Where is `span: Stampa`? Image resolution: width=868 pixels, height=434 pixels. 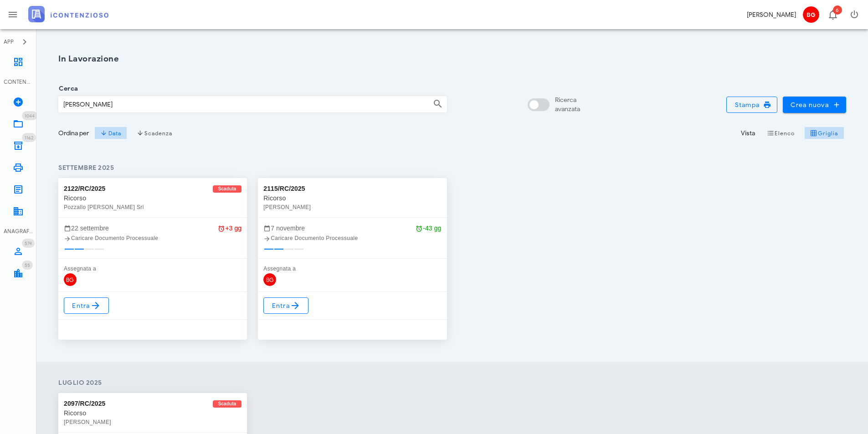
span: Stampa is located at coordinates (751, 105).